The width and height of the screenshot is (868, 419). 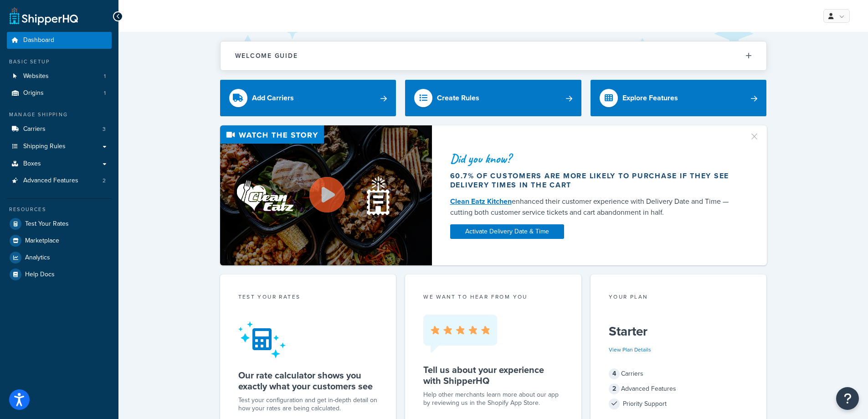 What do you see at coordinates (650, 98) in the screenshot?
I see `div: Explore Features` at bounding box center [650, 98].